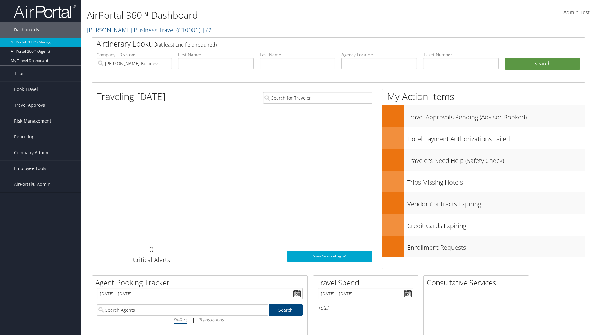  Describe the element at coordinates (484, 203) in the screenshot. I see `a: Vendor Contracts Expiring` at that location.